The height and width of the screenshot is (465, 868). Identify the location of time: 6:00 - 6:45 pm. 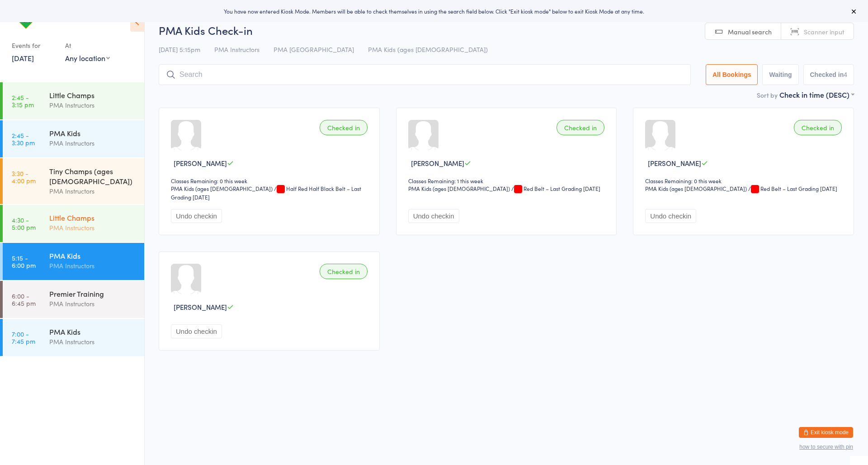
(24, 299).